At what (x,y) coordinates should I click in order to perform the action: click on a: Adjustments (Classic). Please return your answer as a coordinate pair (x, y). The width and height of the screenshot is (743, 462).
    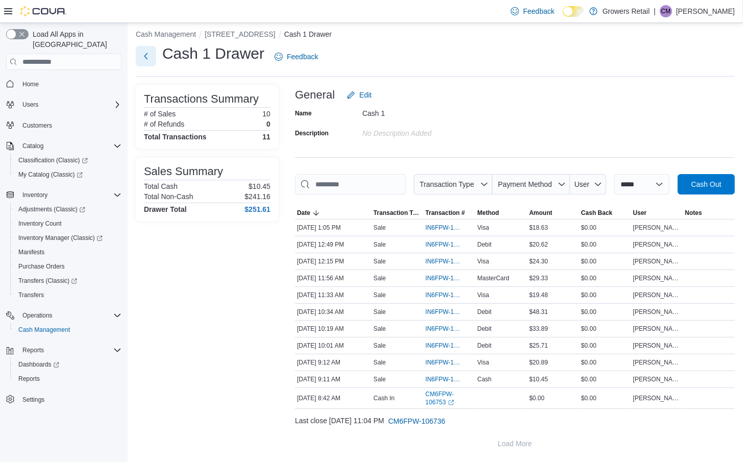
    Looking at the image, I should click on (68, 209).